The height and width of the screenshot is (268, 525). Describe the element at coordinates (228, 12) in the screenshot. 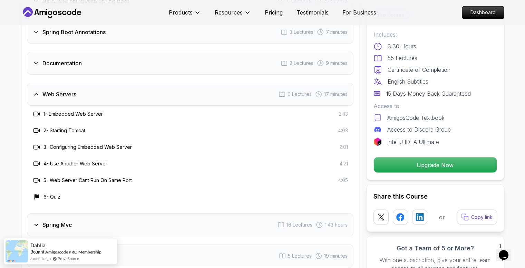

I see `p: Resources` at that location.